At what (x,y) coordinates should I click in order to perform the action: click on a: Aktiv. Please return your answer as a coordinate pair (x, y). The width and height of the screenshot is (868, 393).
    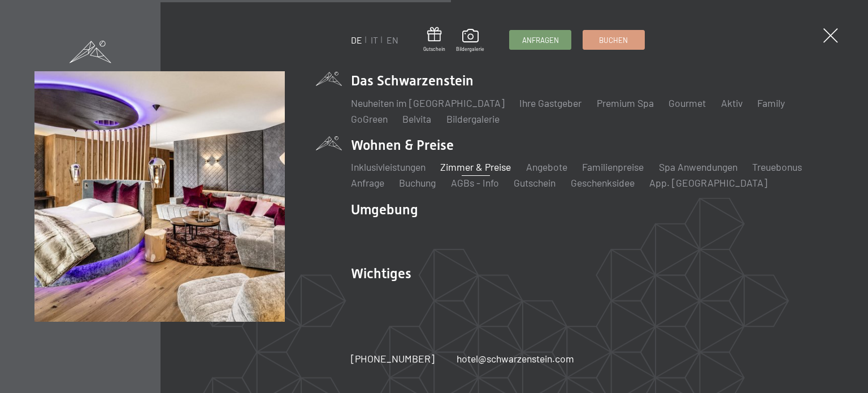
    Looking at the image, I should click on (731, 103).